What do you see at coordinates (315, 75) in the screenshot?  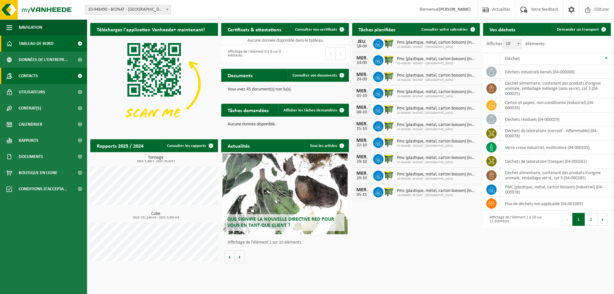 I see `span: Consulter vos documents` at bounding box center [315, 75].